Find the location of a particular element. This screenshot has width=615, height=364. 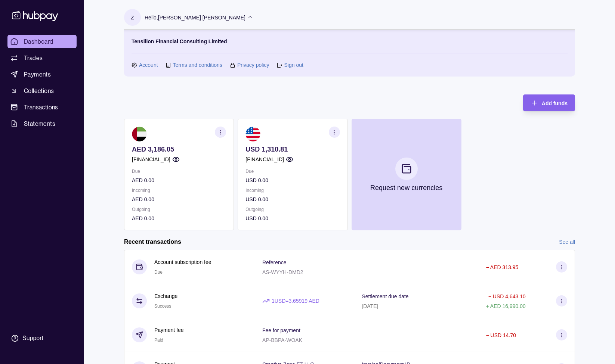

span: Statements is located at coordinates (40, 124).